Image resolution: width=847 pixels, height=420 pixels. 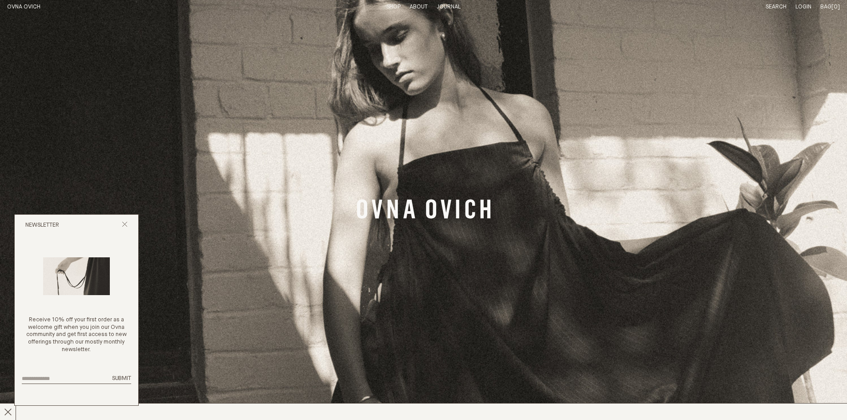 I want to click on span: Submit, so click(x=121, y=379).